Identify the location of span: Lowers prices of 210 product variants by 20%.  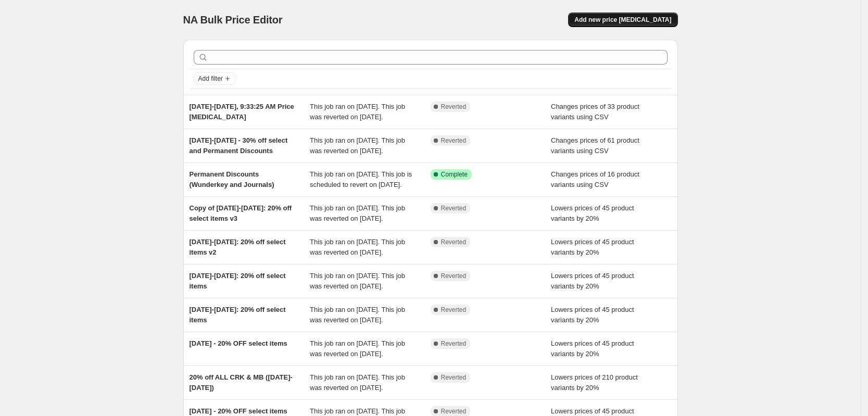
(594, 382).